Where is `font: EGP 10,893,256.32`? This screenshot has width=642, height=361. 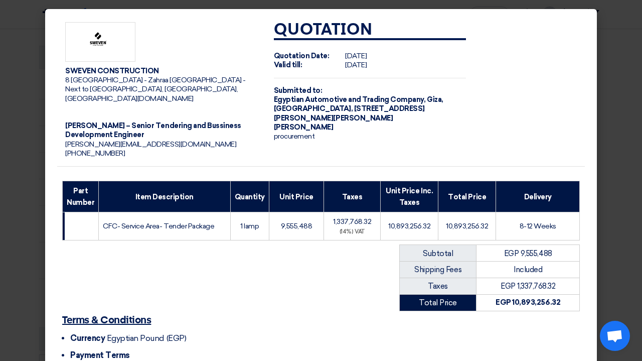 font: EGP 10,893,256.32 is located at coordinates (528, 302).